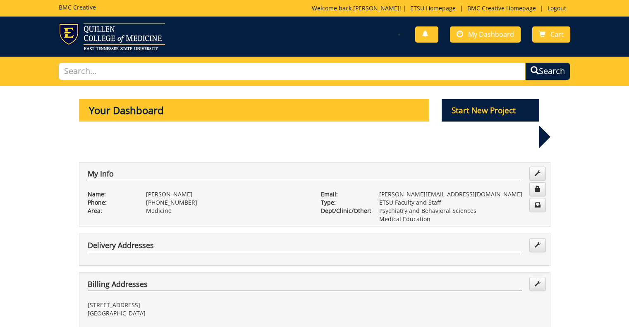 The width and height of the screenshot is (629, 327). What do you see at coordinates (110, 203) in the screenshot?
I see `p: Phone:` at bounding box center [110, 203].